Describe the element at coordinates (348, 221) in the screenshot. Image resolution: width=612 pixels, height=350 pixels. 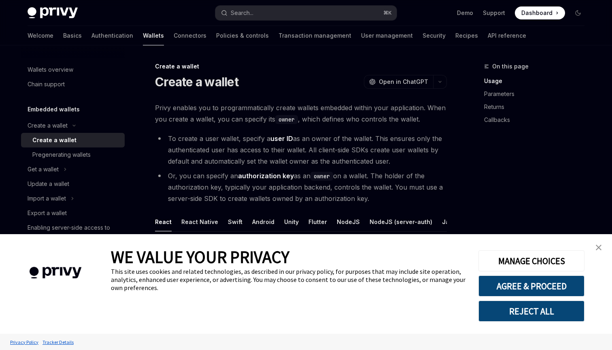
I see `button: NodeJS` at that location.